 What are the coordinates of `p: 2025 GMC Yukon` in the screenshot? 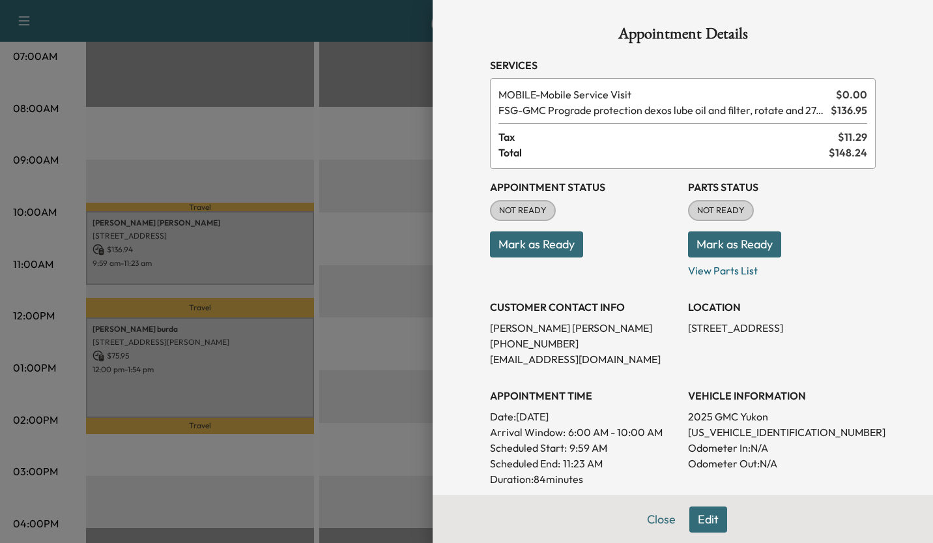 It's located at (782, 416).